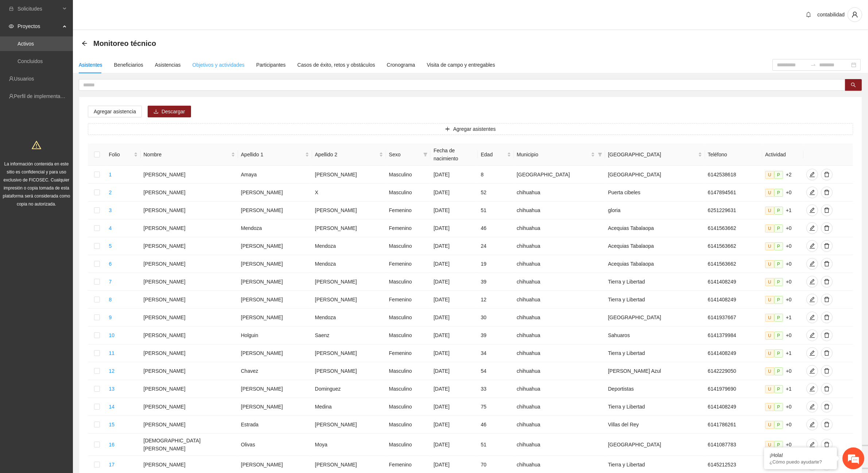  What do you see at coordinates (110, 264) in the screenshot?
I see `a: 6` at bounding box center [110, 264].